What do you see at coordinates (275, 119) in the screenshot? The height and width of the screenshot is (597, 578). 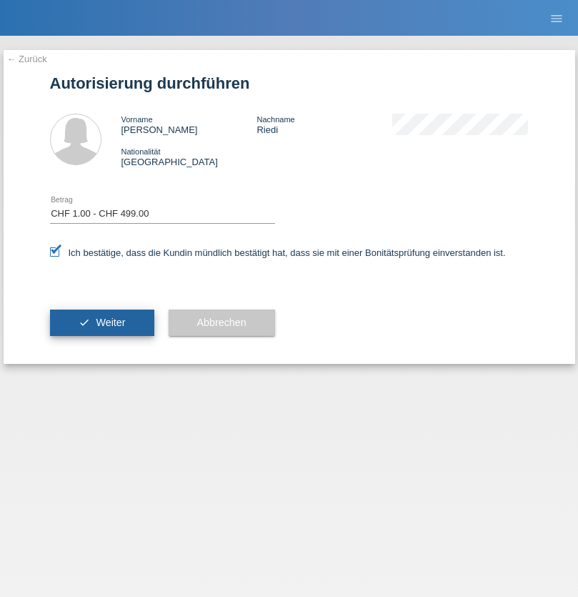 I see `span: Nachname` at bounding box center [275, 119].